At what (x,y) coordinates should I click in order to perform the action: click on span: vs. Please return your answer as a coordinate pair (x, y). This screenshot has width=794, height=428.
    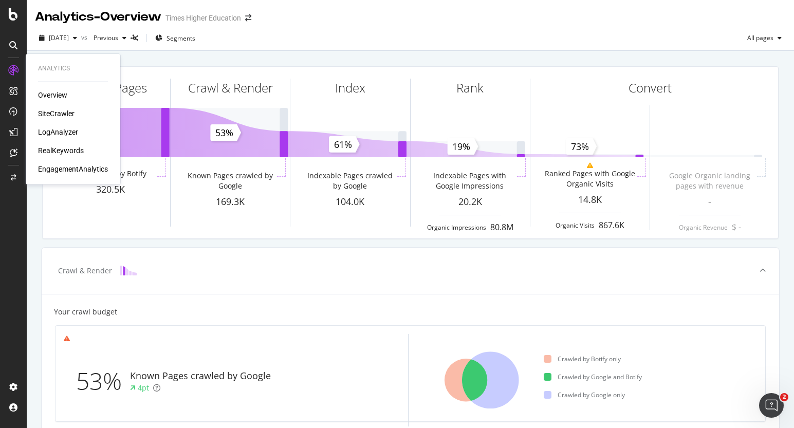
    Looking at the image, I should click on (85, 37).